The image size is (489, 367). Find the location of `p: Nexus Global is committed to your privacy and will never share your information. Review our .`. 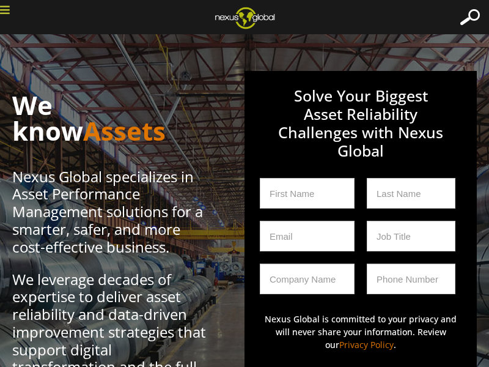

p: Nexus Global is committed to your privacy and will never share your information. Review our . is located at coordinates (361, 331).